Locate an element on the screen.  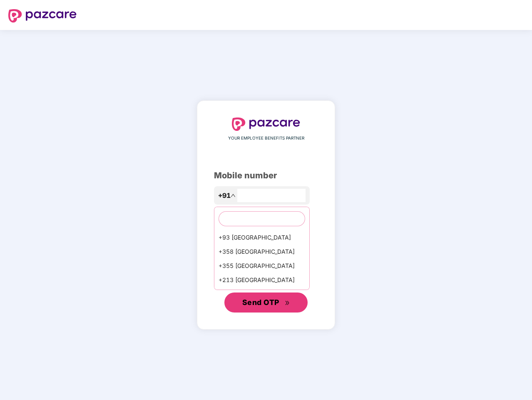
button: Send OTPdouble-right is located at coordinates (266, 302).